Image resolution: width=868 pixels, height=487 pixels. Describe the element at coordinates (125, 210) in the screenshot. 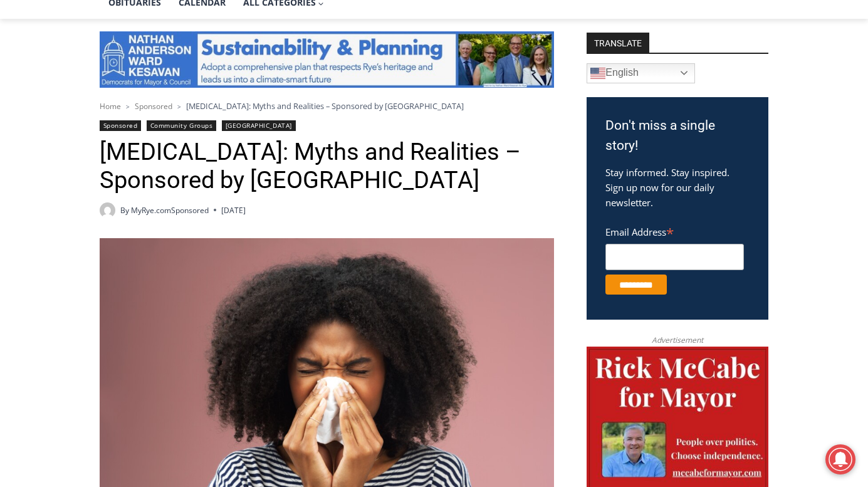

I see `span: By` at that location.